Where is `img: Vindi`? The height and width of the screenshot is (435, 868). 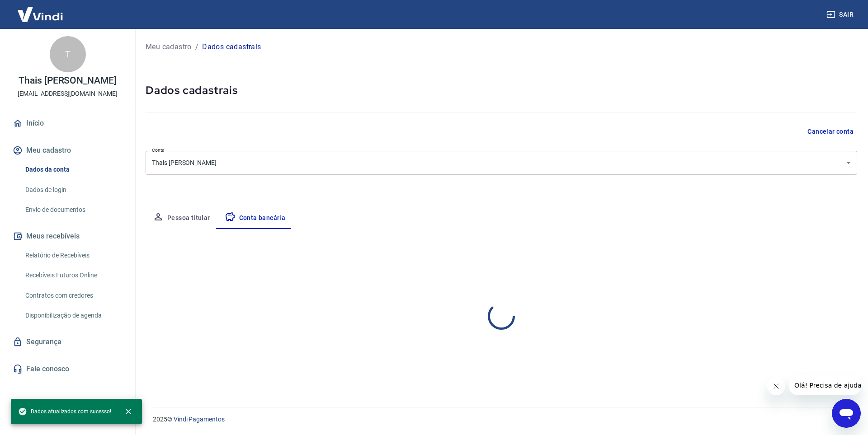
img: Vindi is located at coordinates (40, 14).